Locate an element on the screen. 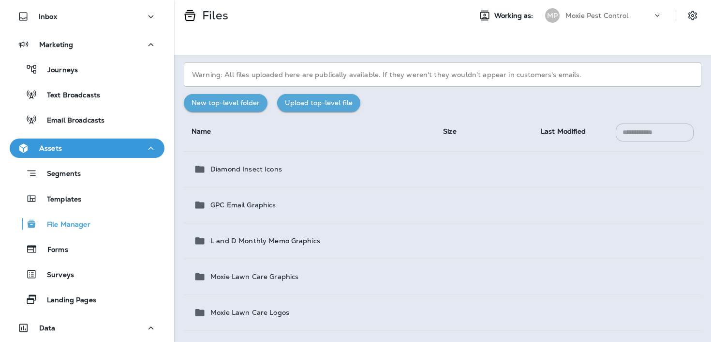  p: Files is located at coordinates (213, 15).